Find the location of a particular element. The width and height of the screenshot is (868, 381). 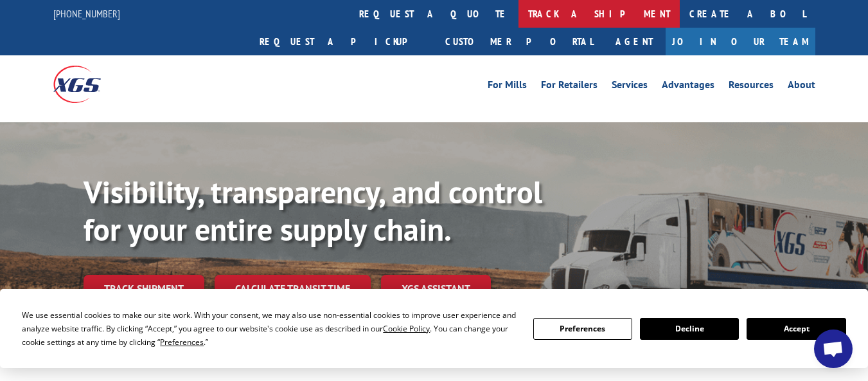

span: Preferences is located at coordinates (181, 342).